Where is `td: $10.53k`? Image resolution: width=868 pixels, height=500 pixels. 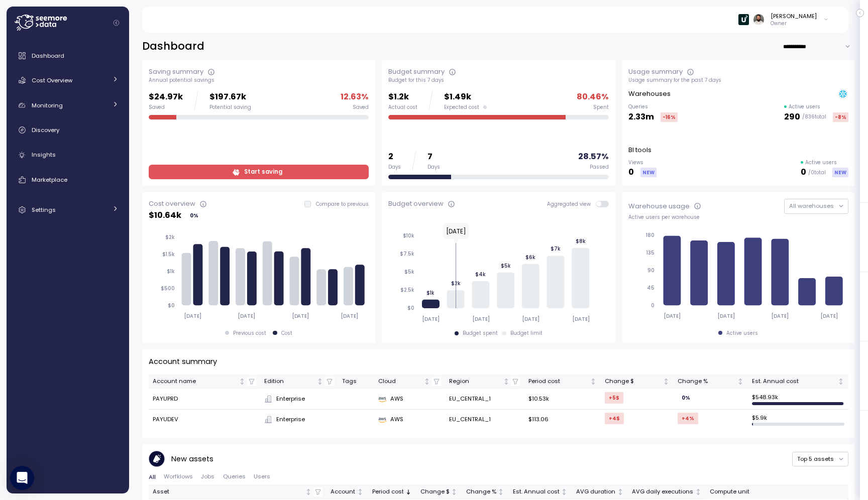 td: $10.53k is located at coordinates (562, 399).